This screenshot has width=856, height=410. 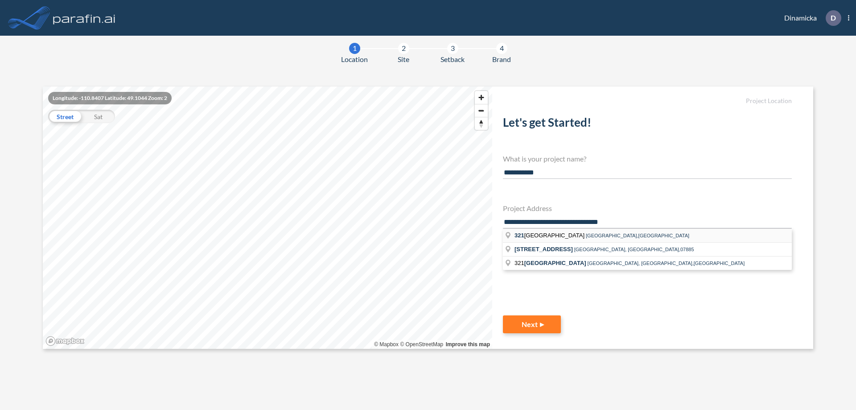 I want to click on button: Zoom out, so click(x=481, y=110).